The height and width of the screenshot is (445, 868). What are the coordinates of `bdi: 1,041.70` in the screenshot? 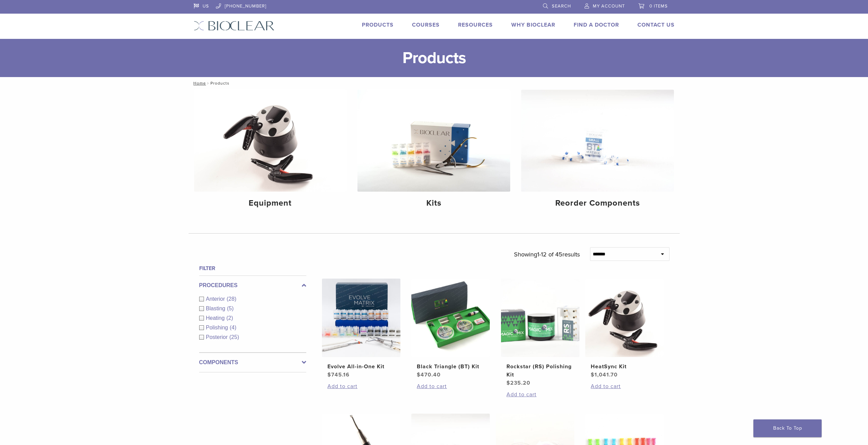 It's located at (604, 375).